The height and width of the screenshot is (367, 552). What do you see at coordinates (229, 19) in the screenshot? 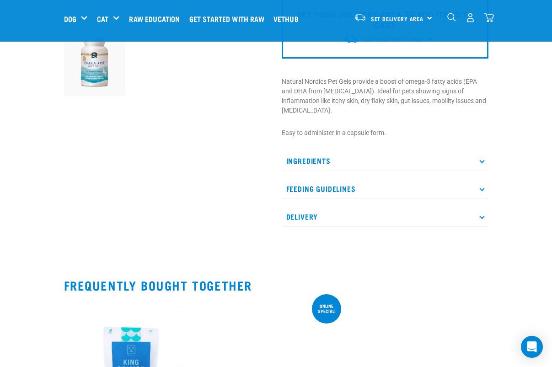
I see `a: Get started with Raw` at bounding box center [229, 19].